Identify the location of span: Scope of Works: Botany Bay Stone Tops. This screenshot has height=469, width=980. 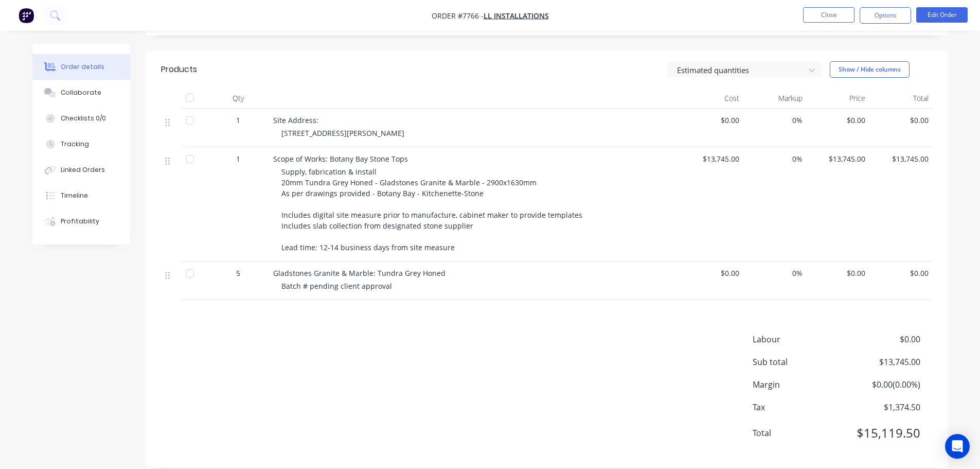
(341, 158).